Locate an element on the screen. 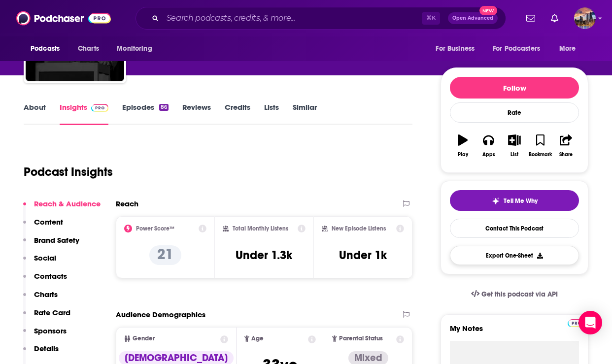 The width and height of the screenshot is (612, 364). button: Charts is located at coordinates (40, 299).